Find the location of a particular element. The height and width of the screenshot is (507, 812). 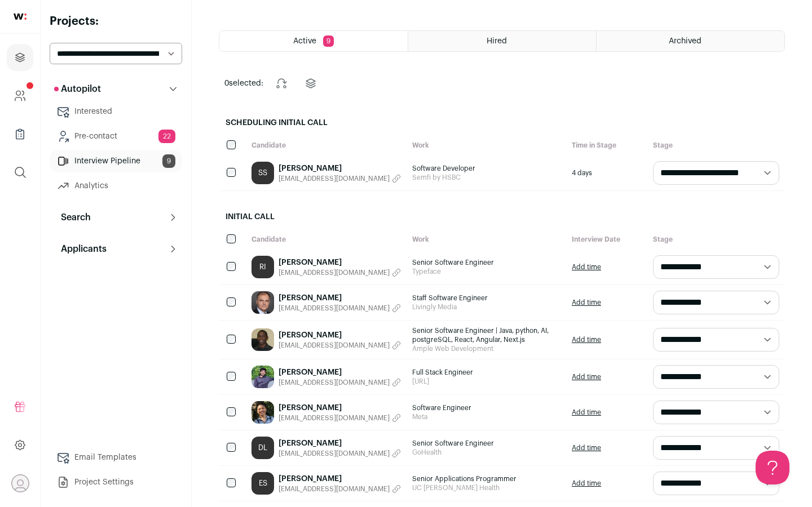

a: Email Templates is located at coordinates (115, 457).